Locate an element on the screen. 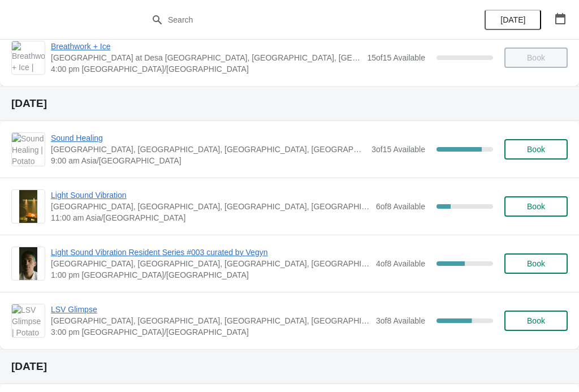 The width and height of the screenshot is (579, 392). span: Light Sound Vibration is located at coordinates (210, 195).